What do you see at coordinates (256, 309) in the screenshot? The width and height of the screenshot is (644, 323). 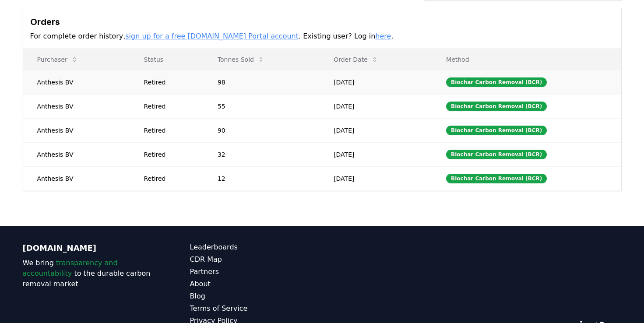 I see `a: Terms of Service` at bounding box center [256, 309].